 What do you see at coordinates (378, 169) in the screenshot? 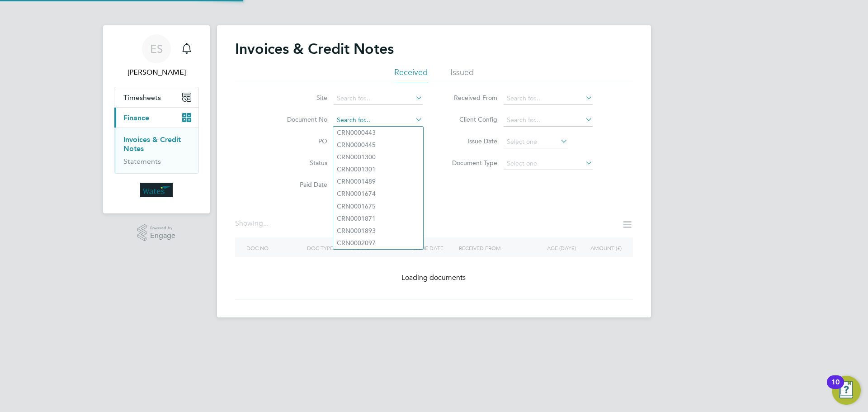
I see `li: CRN0001301` at bounding box center [378, 169].